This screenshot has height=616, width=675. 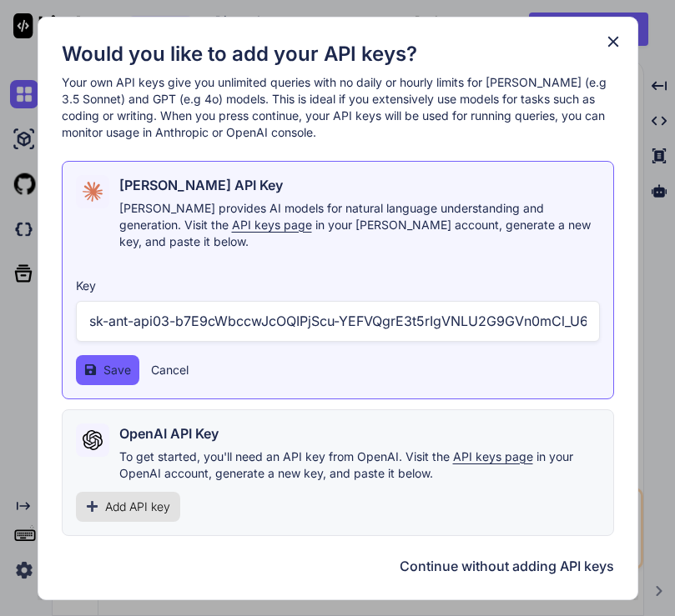 I want to click on button: Continue without adding API keys, so click(x=506, y=567).